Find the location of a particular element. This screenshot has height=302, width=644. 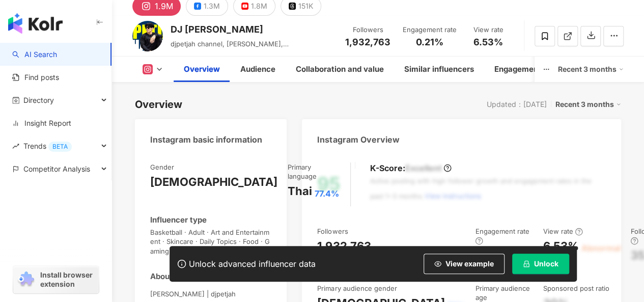

span: lock is located at coordinates (526, 264).